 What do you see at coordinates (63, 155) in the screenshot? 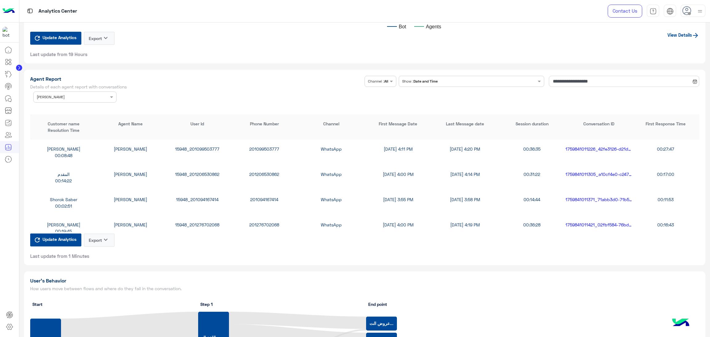
I see `div: 00:08:48` at bounding box center [63, 155].